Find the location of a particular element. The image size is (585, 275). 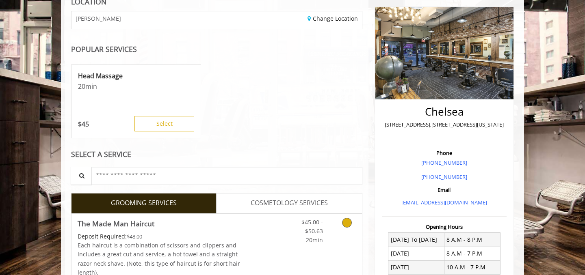

p: Head Massage is located at coordinates (136, 76).